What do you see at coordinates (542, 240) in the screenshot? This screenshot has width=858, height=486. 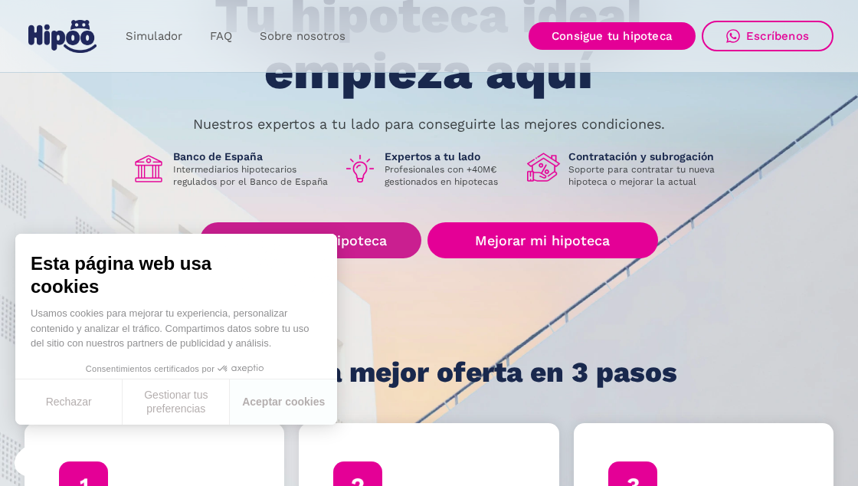 I see `a: Mejorar mi hipoteca` at bounding box center [542, 240].